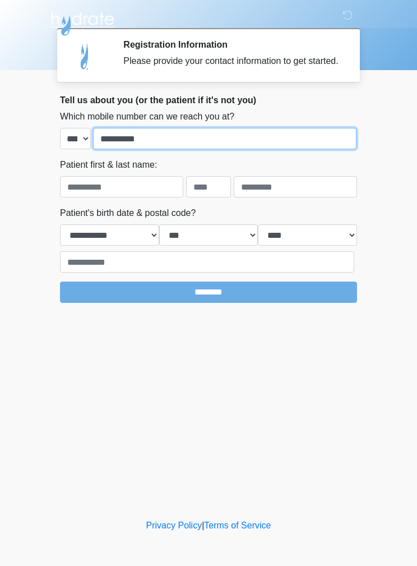  I want to click on label: Which mobile number can we reach you at?, so click(147, 117).